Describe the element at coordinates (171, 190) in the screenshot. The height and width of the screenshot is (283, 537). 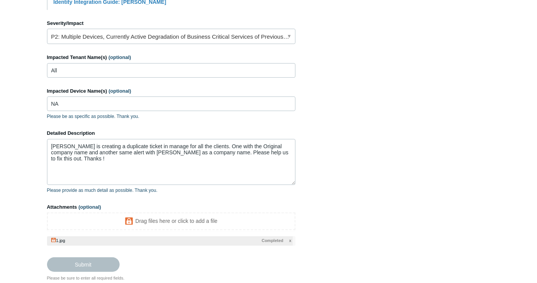
I see `p: Please provide as much detail as possible. Thank you.` at that location.